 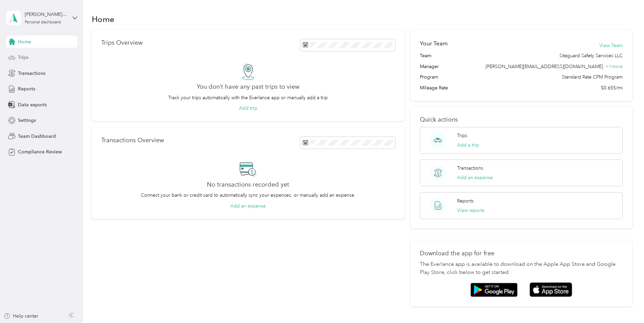 What do you see at coordinates (429, 66) in the screenshot?
I see `span: Manager` at bounding box center [429, 66].